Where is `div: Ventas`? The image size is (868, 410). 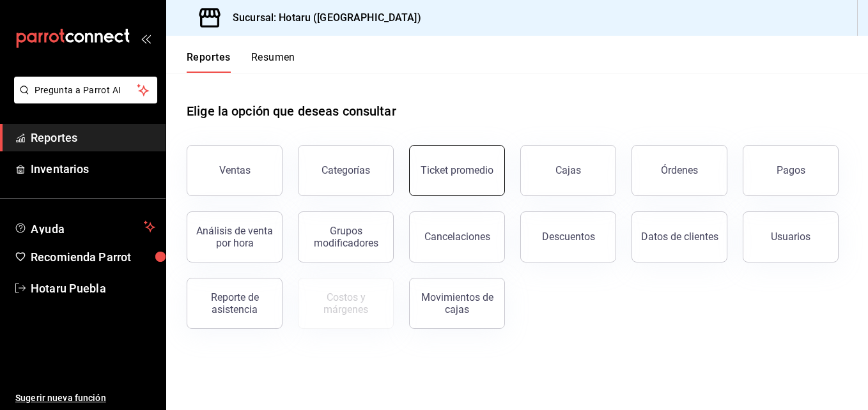
div: Ventas is located at coordinates (235, 170).